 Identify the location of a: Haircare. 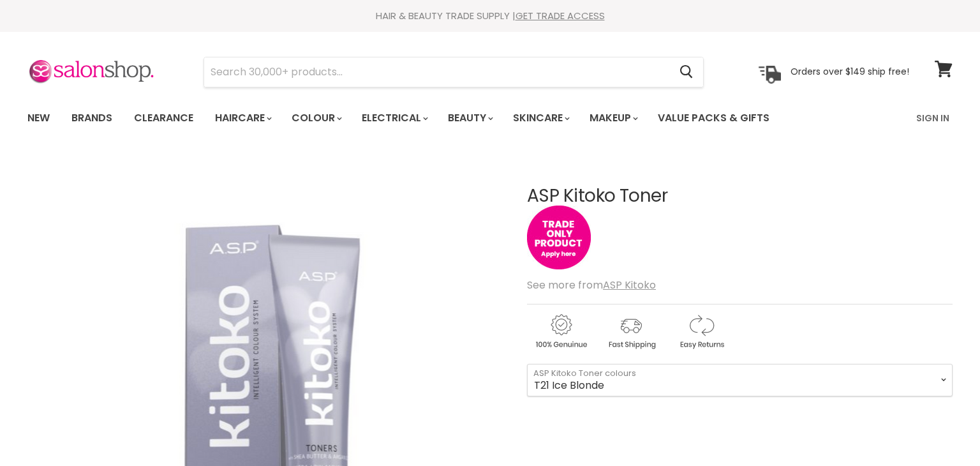
(243, 118).